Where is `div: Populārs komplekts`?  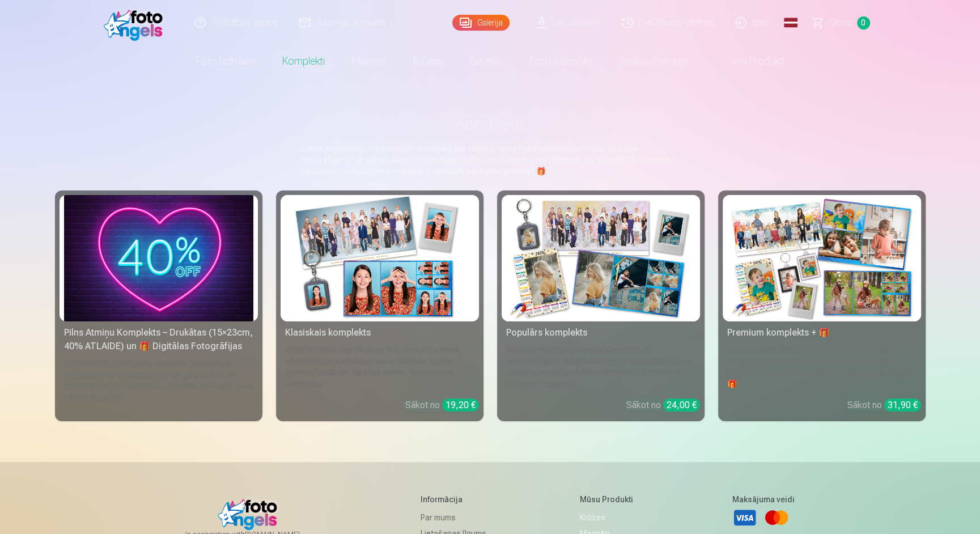
div: Populārs komplekts is located at coordinates (601, 333).